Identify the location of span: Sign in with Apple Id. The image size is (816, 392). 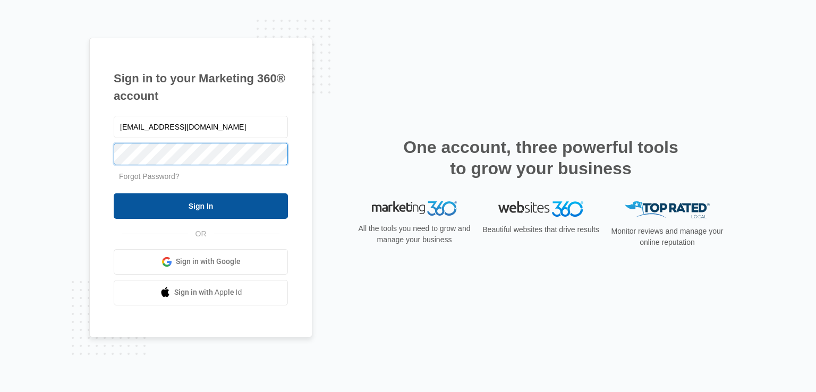
(208, 292).